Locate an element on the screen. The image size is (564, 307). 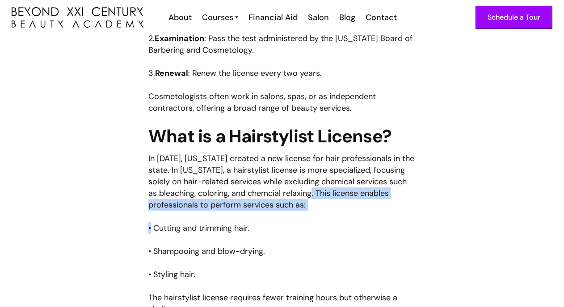
div: About is located at coordinates (180, 17).